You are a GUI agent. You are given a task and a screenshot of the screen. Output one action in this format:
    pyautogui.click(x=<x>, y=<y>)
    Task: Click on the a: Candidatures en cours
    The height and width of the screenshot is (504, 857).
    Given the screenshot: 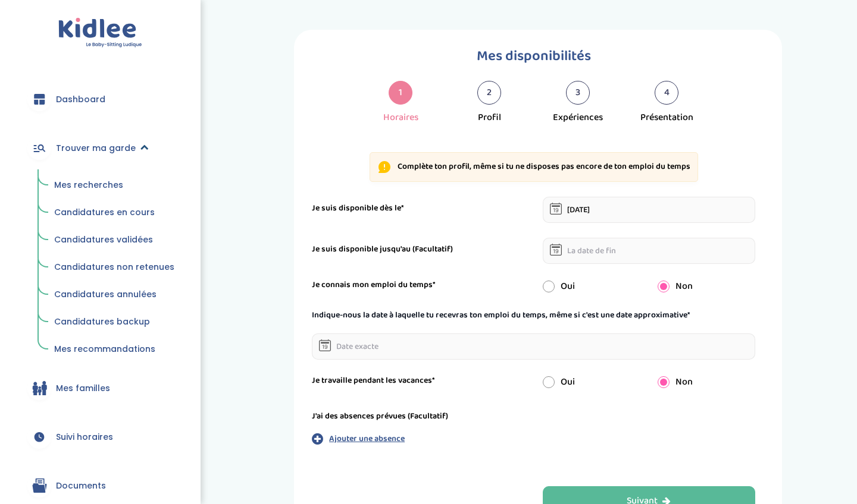 What is the action you would take?
    pyautogui.click(x=114, y=213)
    